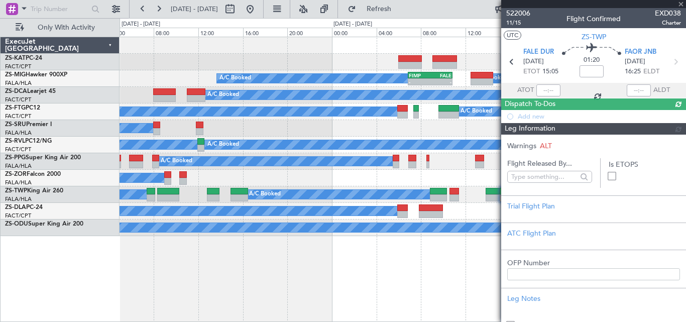 The height and width of the screenshot is (322, 686). What do you see at coordinates (525, 90) in the screenshot?
I see `span: ATOT` at bounding box center [525, 90].